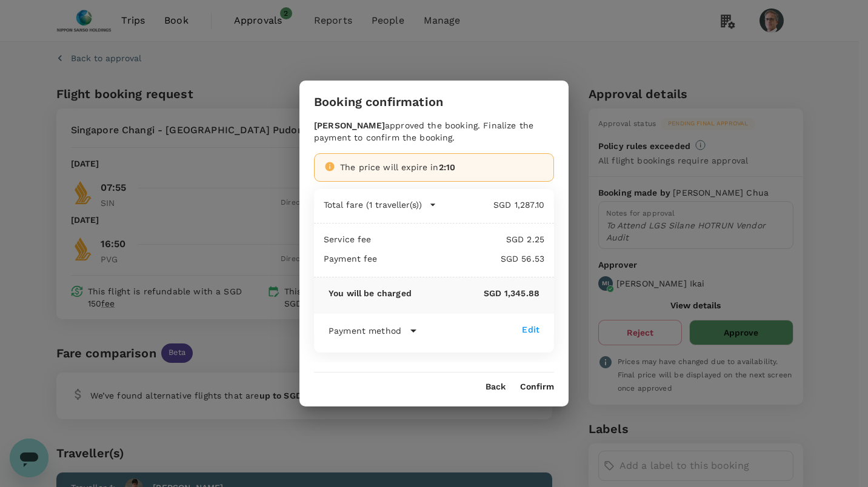  I want to click on p: Total fare (1 traveller(s)), so click(373, 205).